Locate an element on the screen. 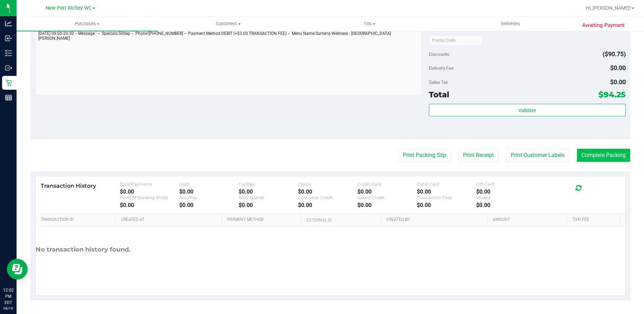 The height and width of the screenshot is (314, 644). div: Voided is located at coordinates (506, 197).